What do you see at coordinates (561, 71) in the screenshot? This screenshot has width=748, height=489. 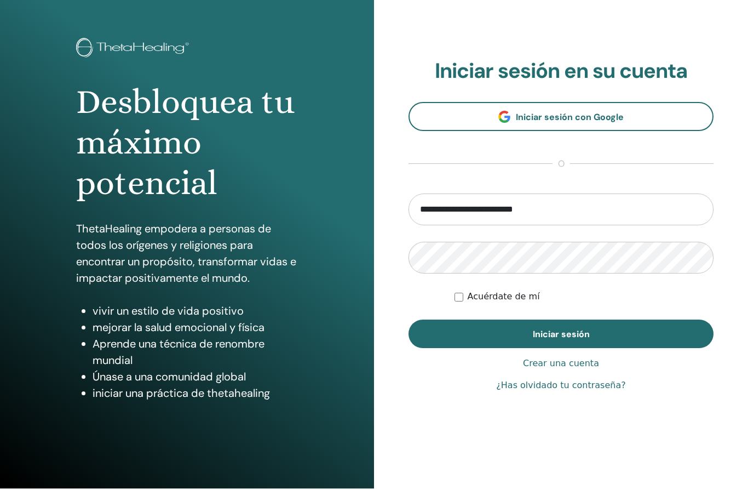 I see `font: Iniciar sesión en su cuenta` at bounding box center [561, 71].